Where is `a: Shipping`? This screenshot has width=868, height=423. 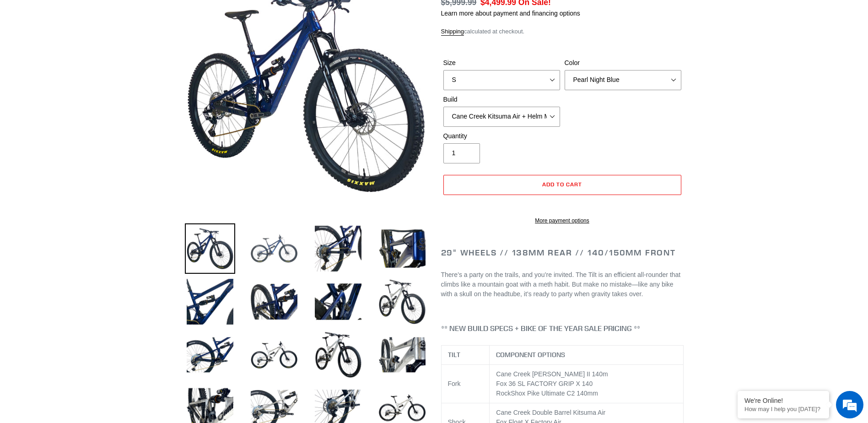 a: Shipping is located at coordinates (453, 32).